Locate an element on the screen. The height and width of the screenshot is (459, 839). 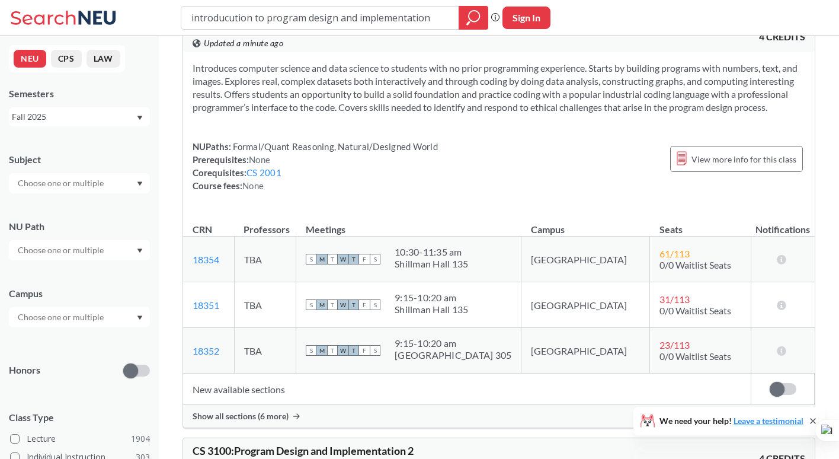
span: 31 / 113 is located at coordinates (674, 299).